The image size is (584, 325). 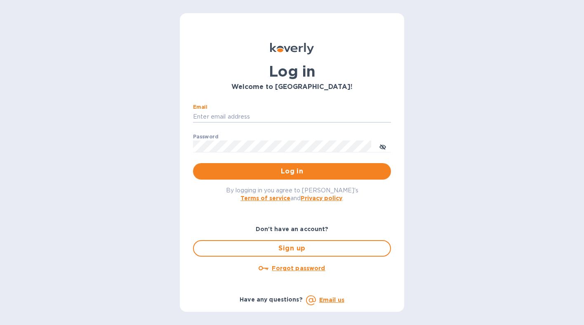 What do you see at coordinates (292, 229) in the screenshot?
I see `b: Don't have an account?` at bounding box center [292, 229].